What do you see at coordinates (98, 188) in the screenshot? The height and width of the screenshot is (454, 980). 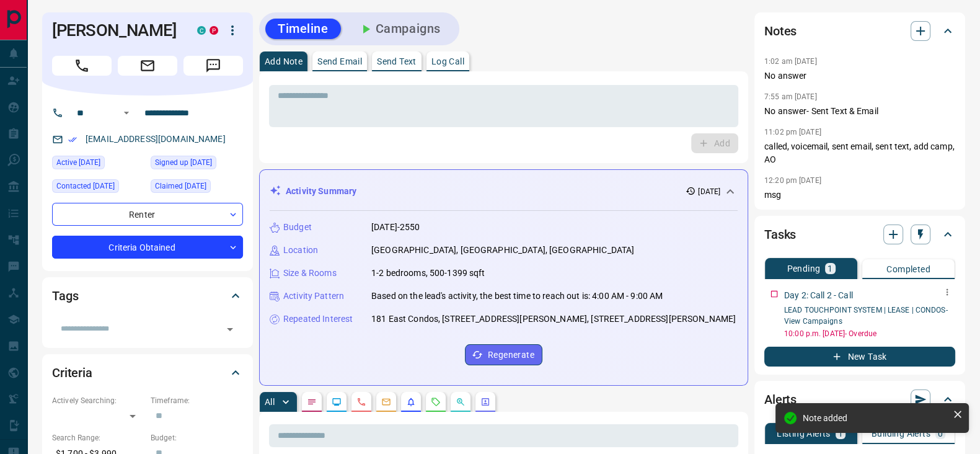 I see `div: Sat Jul 19 2025` at bounding box center [98, 188].